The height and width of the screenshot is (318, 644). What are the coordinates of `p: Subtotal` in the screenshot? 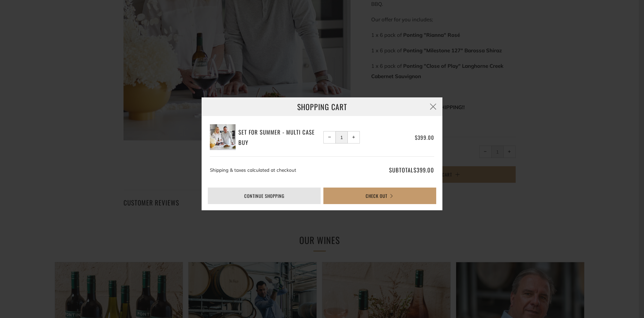 It's located at (397, 170).